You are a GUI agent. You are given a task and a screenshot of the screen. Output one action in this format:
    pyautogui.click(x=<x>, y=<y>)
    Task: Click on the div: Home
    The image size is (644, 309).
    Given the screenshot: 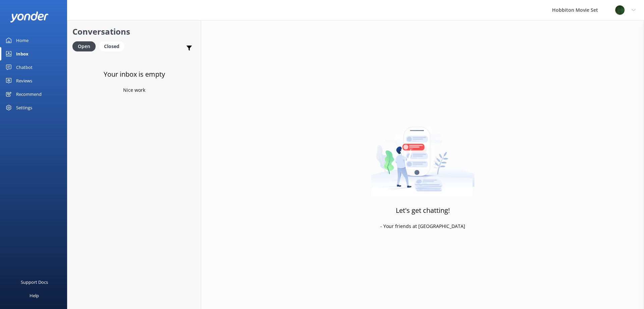 What is the action you would take?
    pyautogui.click(x=22, y=40)
    